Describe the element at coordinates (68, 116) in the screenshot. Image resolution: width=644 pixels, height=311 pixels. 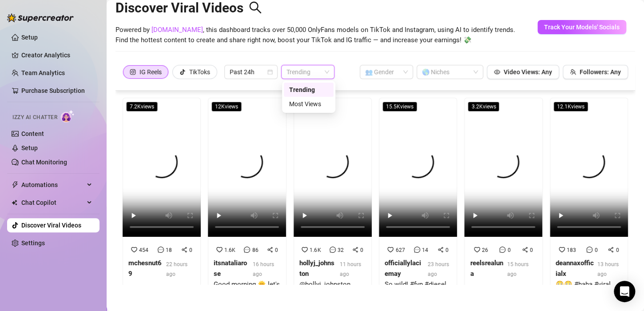
I see `img: AI Chatter` at that location.